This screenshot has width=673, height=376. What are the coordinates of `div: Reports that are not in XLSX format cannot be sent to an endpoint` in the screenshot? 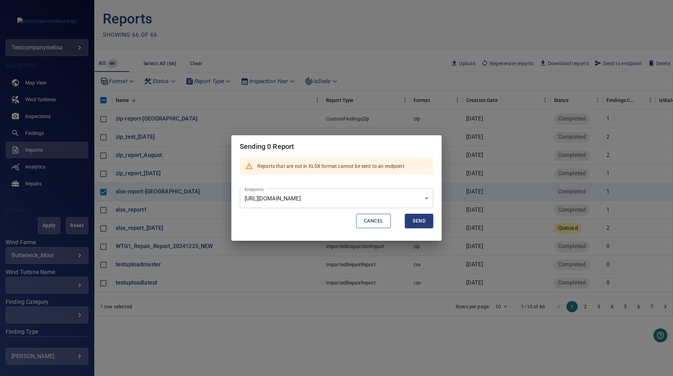 It's located at (331, 166).